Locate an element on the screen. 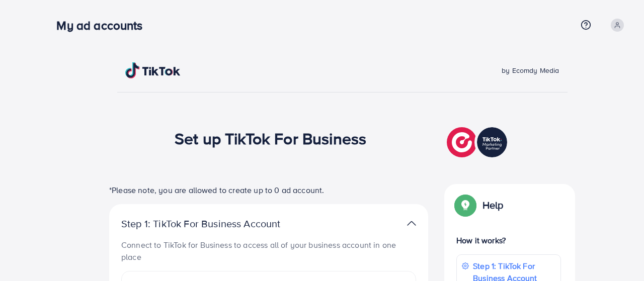  p: How it works? is located at coordinates (508, 240).